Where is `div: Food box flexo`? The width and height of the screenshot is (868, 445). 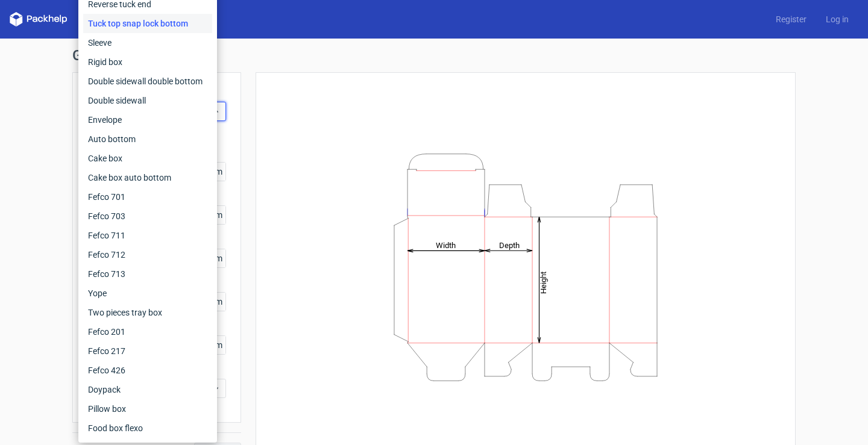
div: Food box flexo is located at coordinates (147, 429).